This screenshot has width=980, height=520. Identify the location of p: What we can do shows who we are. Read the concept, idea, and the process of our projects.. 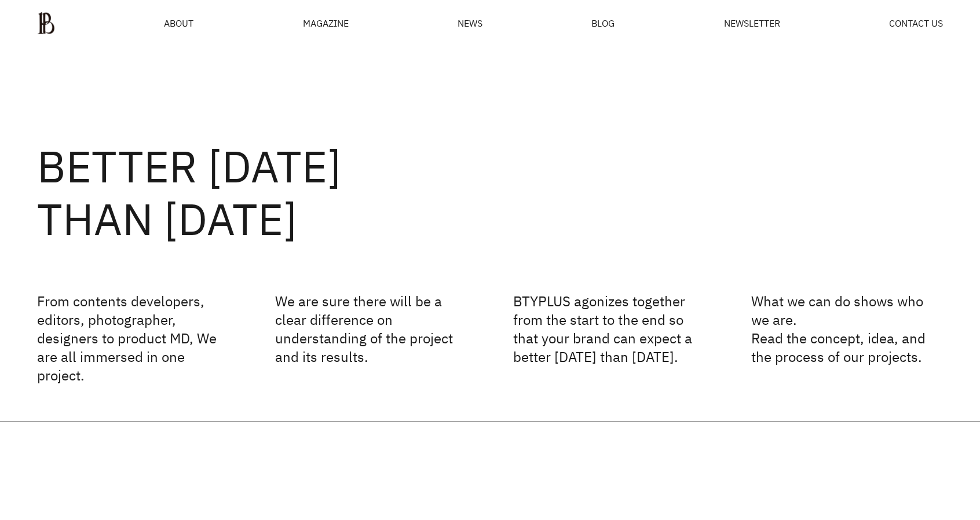
(846, 338).